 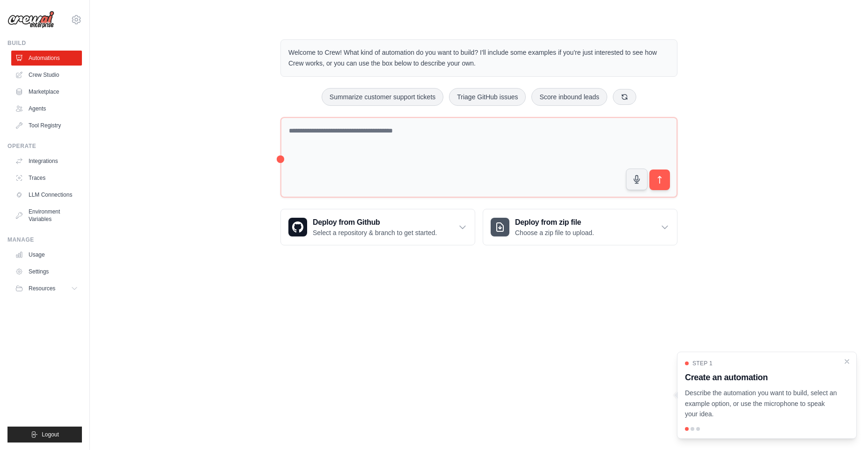 What do you see at coordinates (46, 178) in the screenshot?
I see `a: Traces` at bounding box center [46, 178].